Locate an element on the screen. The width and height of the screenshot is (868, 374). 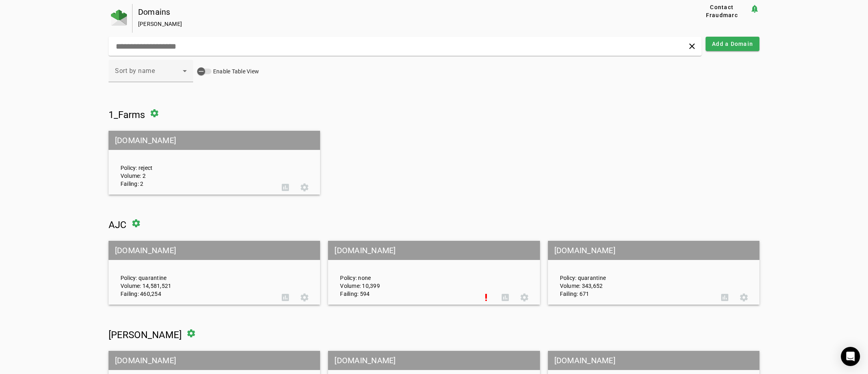
div: Policy: reject Volume: 2 Failing: 2 is located at coordinates (195, 163).